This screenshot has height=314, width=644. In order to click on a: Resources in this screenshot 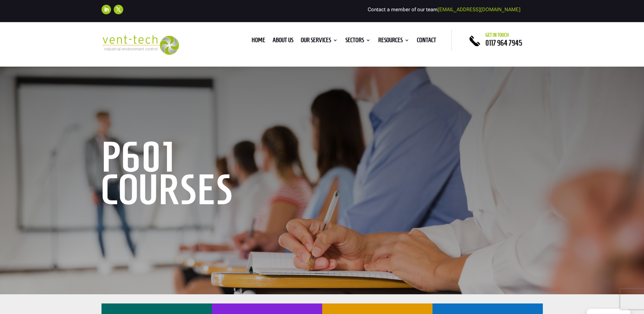, I will do `click(394, 41)`.